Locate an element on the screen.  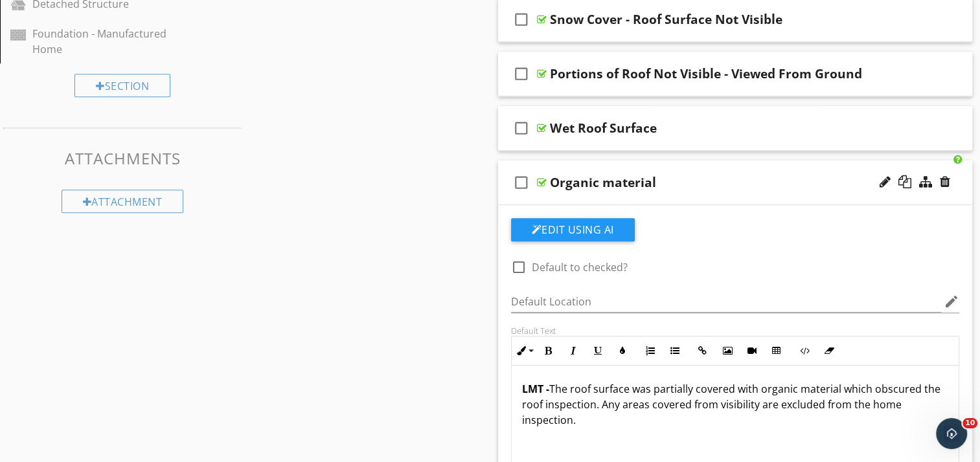
div: Foundation - Manufactured Home is located at coordinates (108, 42).